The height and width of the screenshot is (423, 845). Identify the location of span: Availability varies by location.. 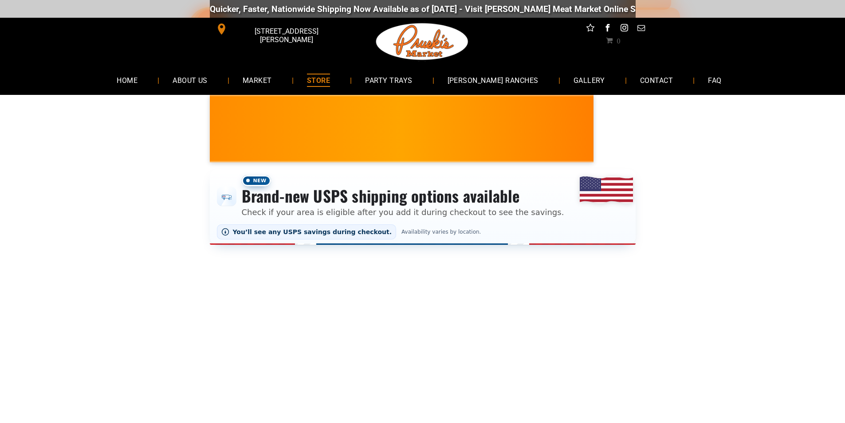
(441, 232).